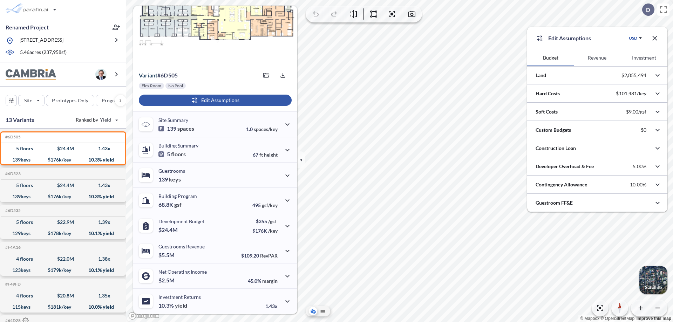 The image size is (673, 322). Describe the element at coordinates (175, 179) in the screenshot. I see `span: keys` at that location.